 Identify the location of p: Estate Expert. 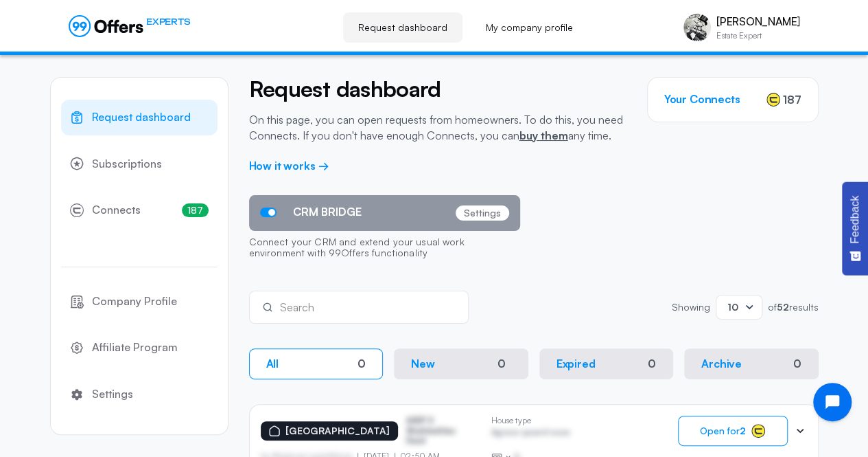
(758, 36).